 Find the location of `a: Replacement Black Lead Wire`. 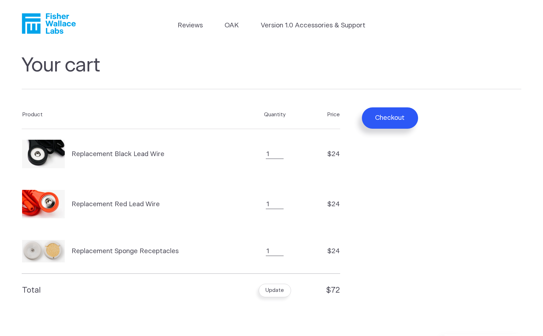

a: Replacement Black Lead Wire is located at coordinates (126, 154).